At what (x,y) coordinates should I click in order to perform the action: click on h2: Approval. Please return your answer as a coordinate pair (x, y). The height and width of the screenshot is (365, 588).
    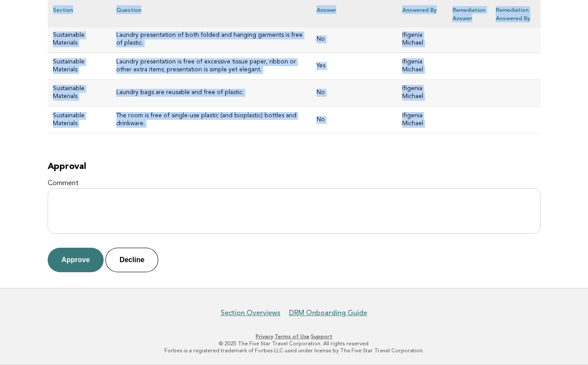
    Looking at the image, I should click on (294, 166).